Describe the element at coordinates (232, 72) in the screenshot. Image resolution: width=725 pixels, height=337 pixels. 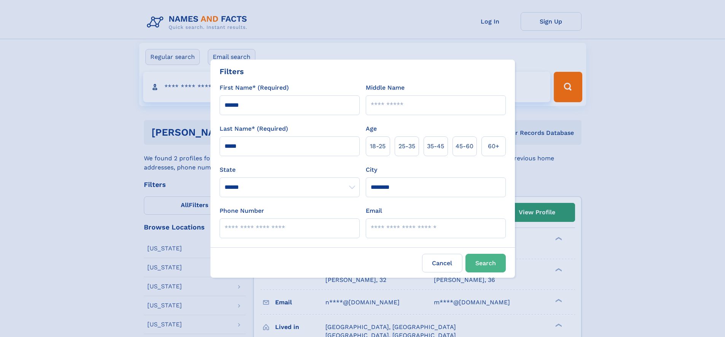
I see `div: Filters` at that location.